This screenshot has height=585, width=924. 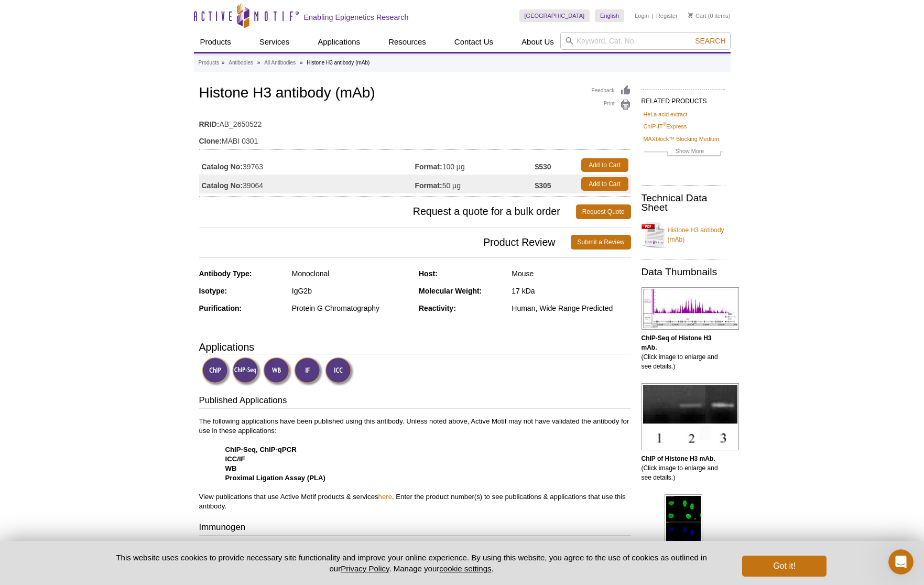 What do you see at coordinates (683, 152) in the screenshot?
I see `a: Show More` at bounding box center [683, 152].